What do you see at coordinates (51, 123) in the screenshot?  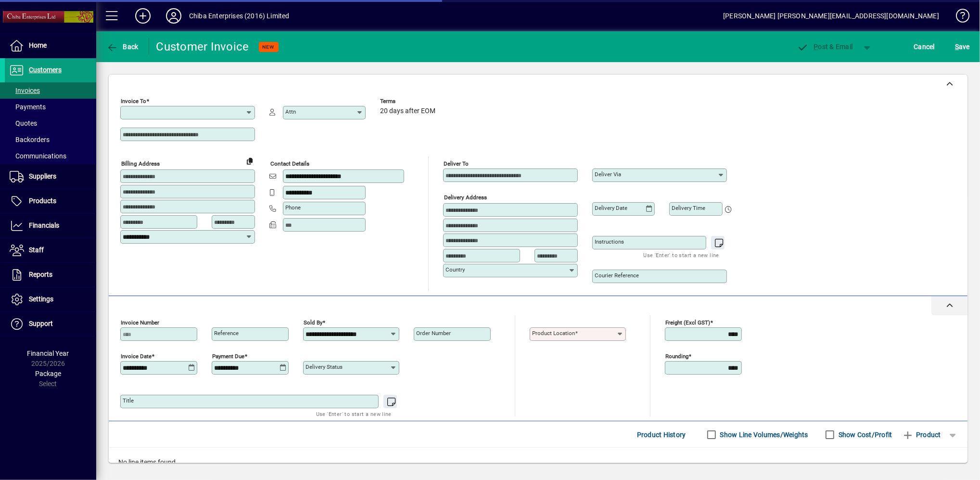 I see `a: Quotes` at bounding box center [51, 123].